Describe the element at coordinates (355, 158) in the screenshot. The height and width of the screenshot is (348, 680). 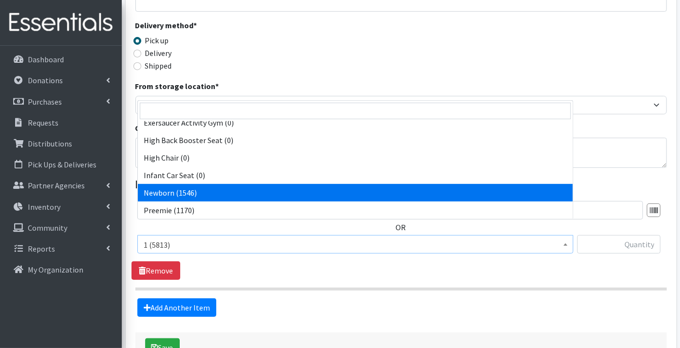
I see `li: High Chair (0)` at that location.